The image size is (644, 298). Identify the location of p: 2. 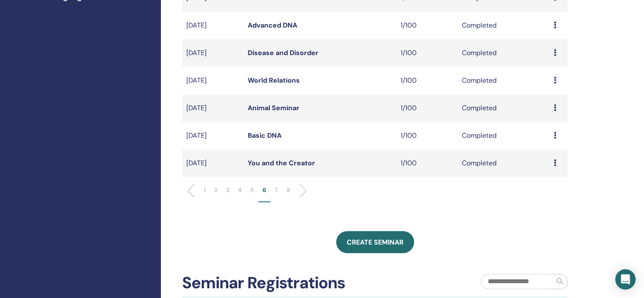
(216, 190).